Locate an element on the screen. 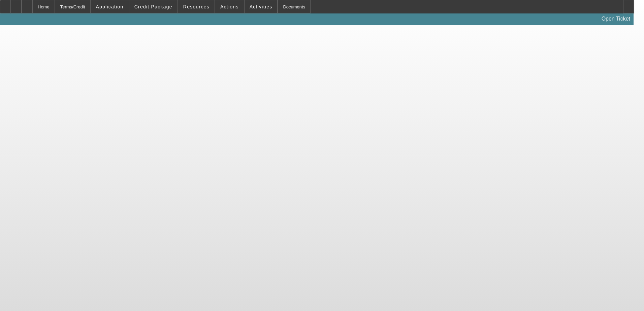 The height and width of the screenshot is (311, 644). span: Application is located at coordinates (110, 7).